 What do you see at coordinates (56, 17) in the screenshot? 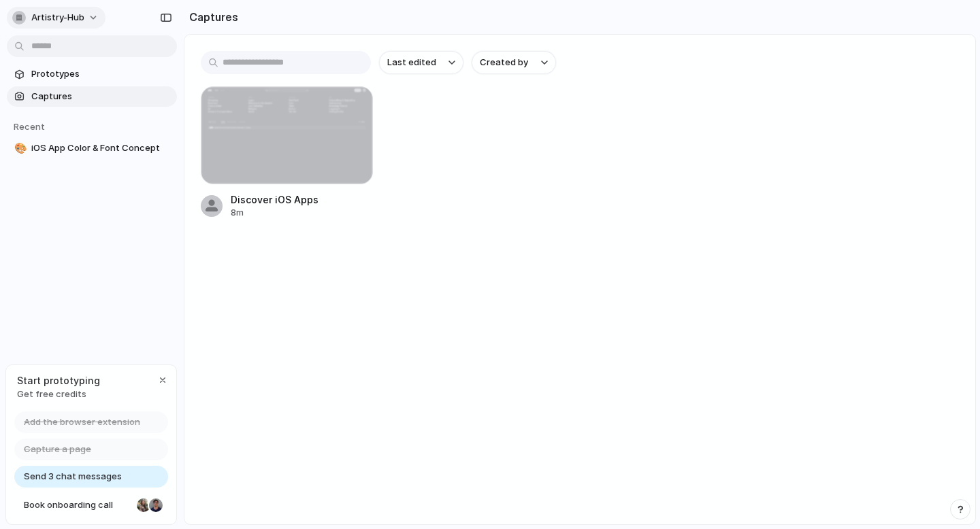
I see `button: artistry-hub` at bounding box center [56, 17].